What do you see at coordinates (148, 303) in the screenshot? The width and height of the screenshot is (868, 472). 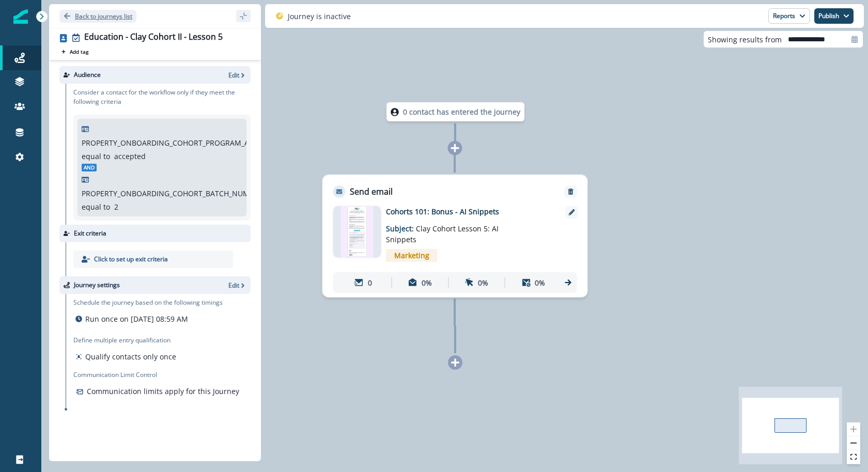 I see `p: Schedule the journey based on the following timings` at bounding box center [148, 303].